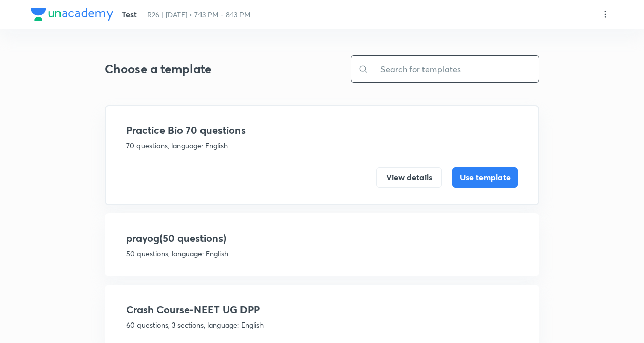 The height and width of the screenshot is (343, 644). I want to click on h4: Crash Course-NEET UG DPP, so click(322, 310).